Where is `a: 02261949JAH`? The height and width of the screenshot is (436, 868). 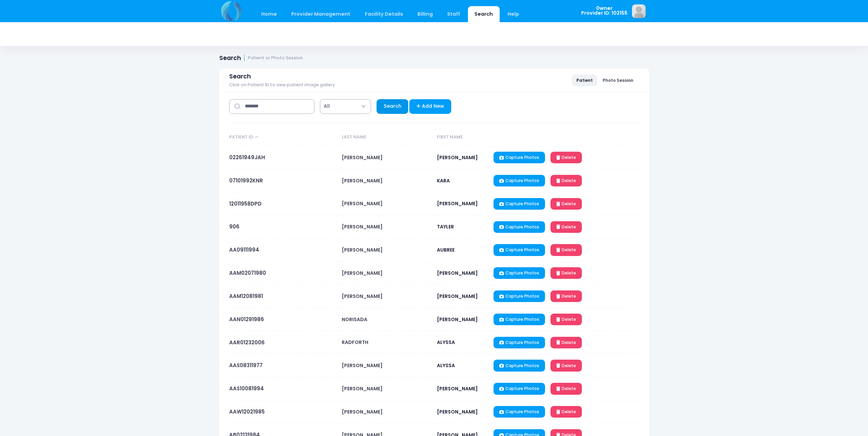 a: 02261949JAH is located at coordinates (247, 157).